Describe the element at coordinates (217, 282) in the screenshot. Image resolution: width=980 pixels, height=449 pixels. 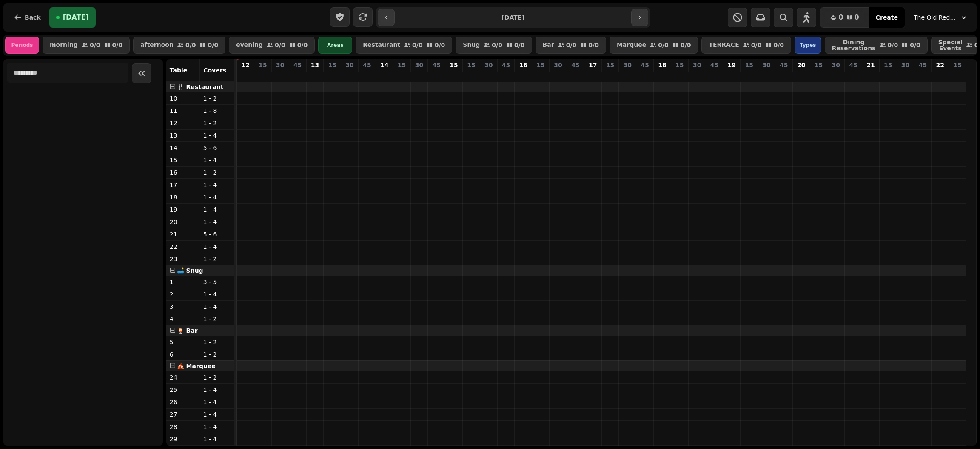
I see `p: 3 - 5` at that location.